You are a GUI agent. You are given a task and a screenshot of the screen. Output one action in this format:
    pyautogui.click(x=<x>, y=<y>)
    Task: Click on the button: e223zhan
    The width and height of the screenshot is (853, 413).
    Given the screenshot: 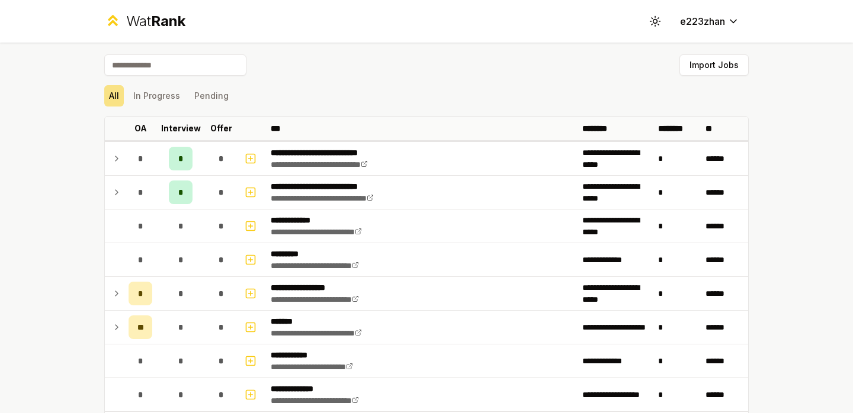 What is the action you would take?
    pyautogui.click(x=709, y=21)
    